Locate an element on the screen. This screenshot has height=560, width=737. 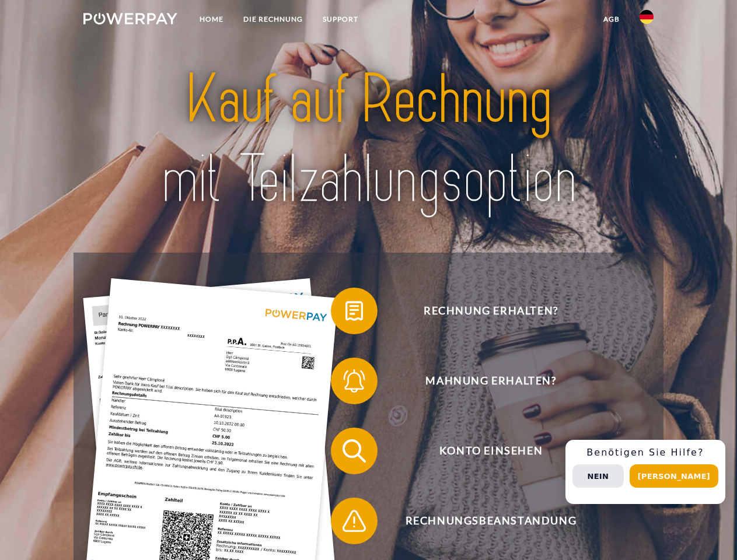
button: Konto einsehen is located at coordinates (483, 451).